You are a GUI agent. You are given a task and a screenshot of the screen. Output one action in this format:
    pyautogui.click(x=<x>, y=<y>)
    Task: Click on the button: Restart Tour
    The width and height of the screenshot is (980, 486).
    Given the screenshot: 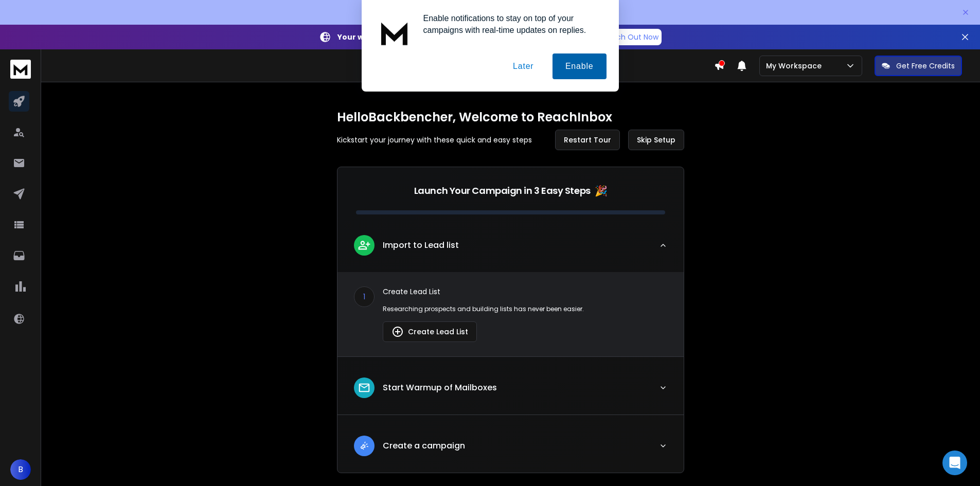 What is the action you would take?
    pyautogui.click(x=587, y=140)
    